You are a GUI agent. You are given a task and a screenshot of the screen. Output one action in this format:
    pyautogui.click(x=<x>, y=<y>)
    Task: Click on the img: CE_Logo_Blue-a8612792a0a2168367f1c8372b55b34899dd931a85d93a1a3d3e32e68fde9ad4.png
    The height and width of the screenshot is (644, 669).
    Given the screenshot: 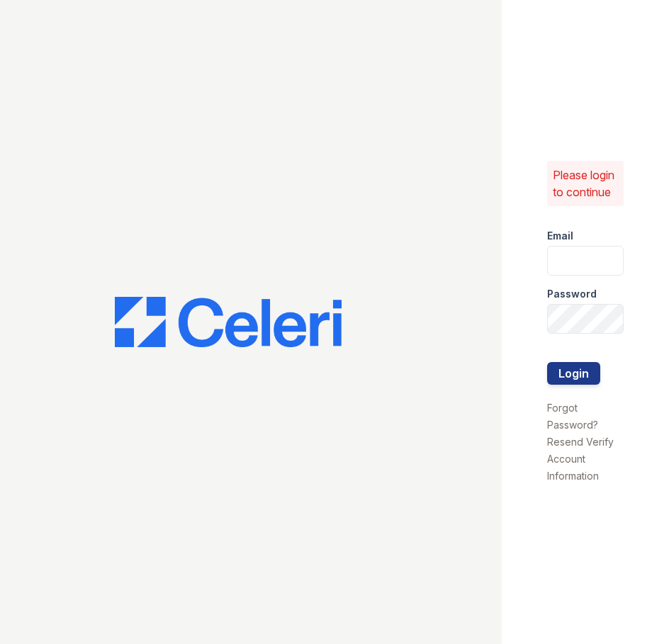 What is the action you would take?
    pyautogui.click(x=228, y=322)
    